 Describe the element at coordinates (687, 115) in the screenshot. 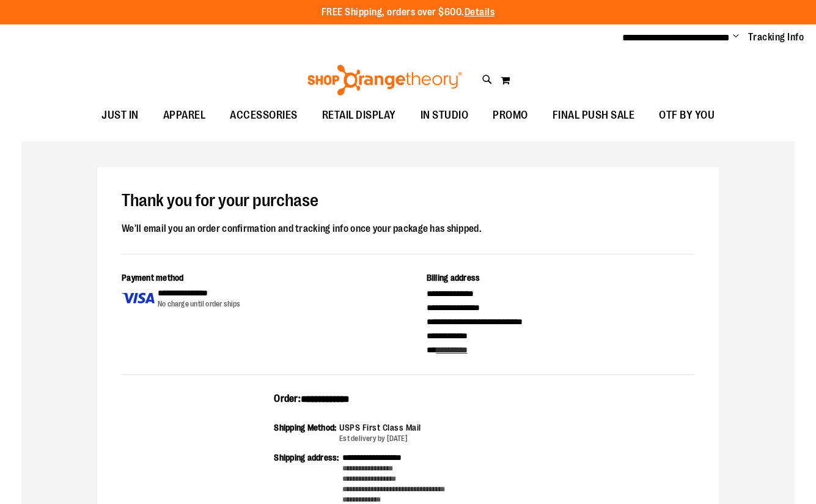

I see `span: OTF BY YOU` at that location.